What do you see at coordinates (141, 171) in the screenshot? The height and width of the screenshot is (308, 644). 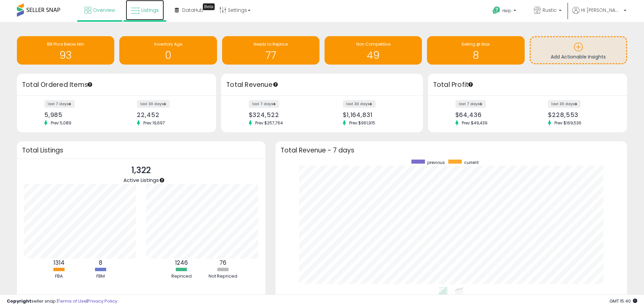 I see `p: 1,322` at bounding box center [141, 171].